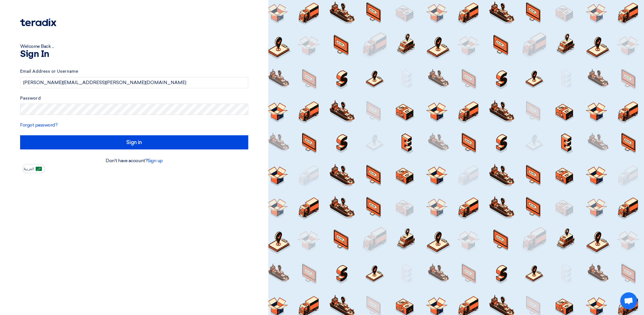 This screenshot has height=315, width=644. I want to click on button: العربية, so click(34, 169).